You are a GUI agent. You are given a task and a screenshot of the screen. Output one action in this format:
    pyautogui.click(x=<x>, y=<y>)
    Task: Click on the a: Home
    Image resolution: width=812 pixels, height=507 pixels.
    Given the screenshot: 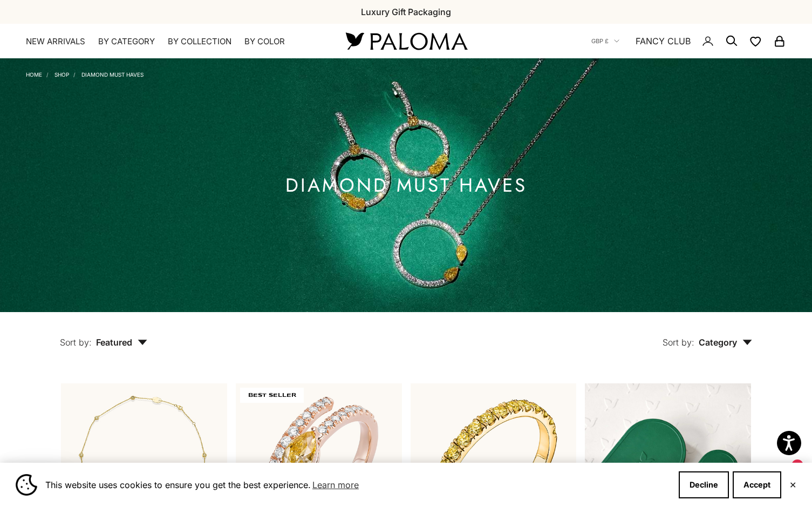 What is the action you would take?
    pyautogui.click(x=34, y=75)
    